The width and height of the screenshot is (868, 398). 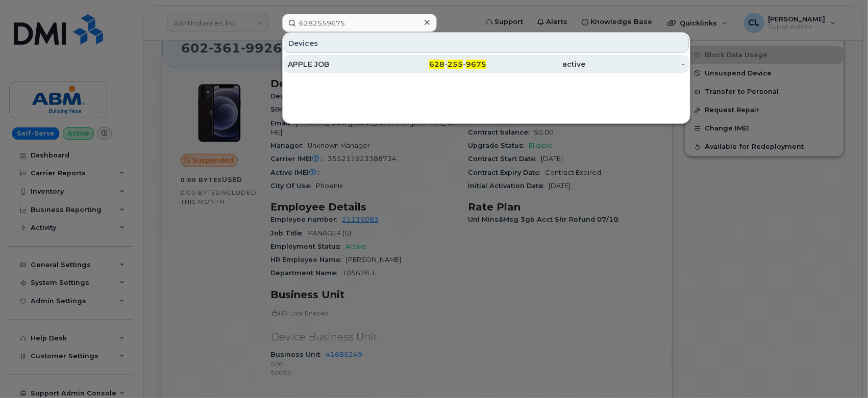 I want to click on div: active, so click(x=536, y=64).